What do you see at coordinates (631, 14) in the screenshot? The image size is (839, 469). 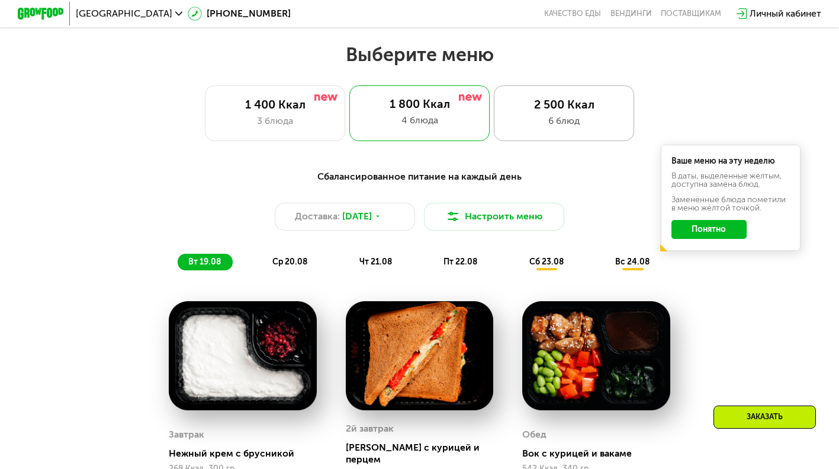 I see `a: Вендинги` at bounding box center [631, 14].